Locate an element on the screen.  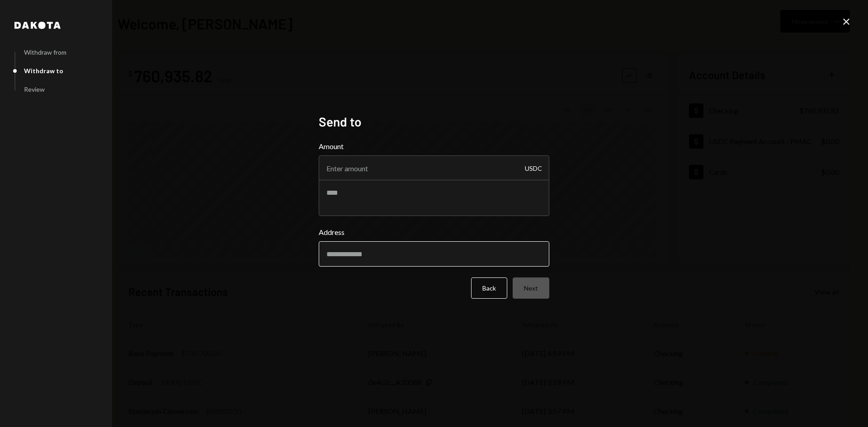
div: Withdraw to is located at coordinates (43, 70).